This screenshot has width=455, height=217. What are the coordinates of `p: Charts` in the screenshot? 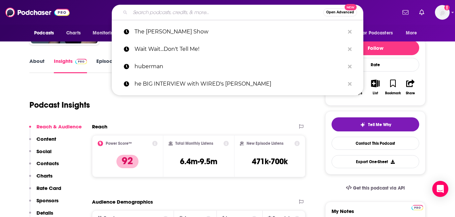 It's located at (45, 176).